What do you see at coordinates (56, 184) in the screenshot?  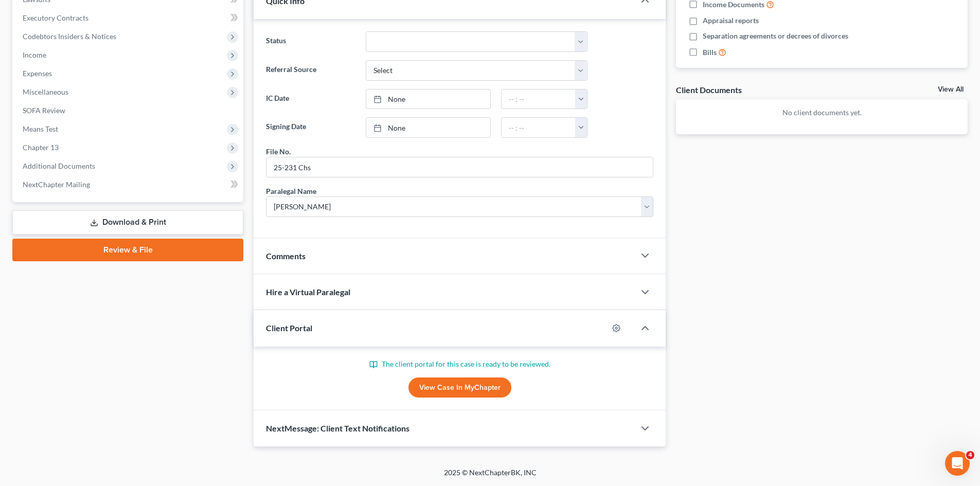 I see `span: NextChapter Mailing` at bounding box center [56, 184].